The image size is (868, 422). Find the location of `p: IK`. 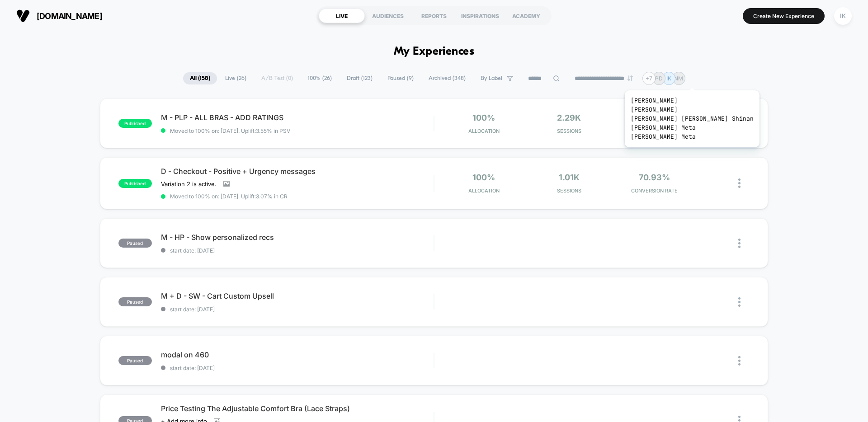

p: IK is located at coordinates (668, 79).